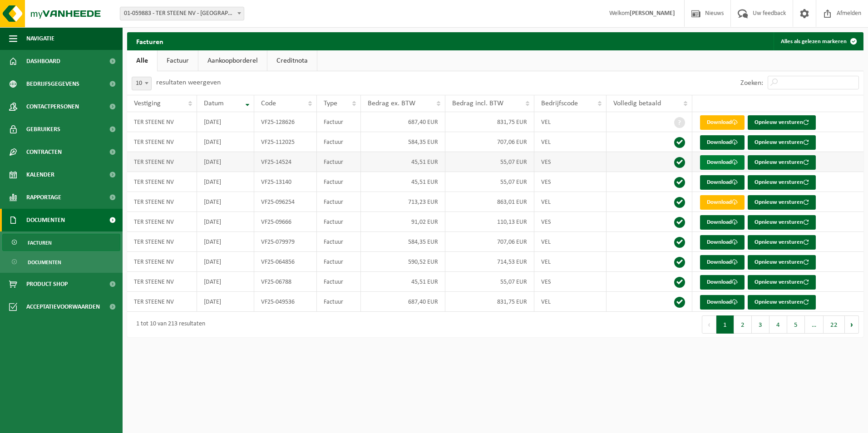 This screenshot has width=868, height=433. Describe the element at coordinates (285, 202) in the screenshot. I see `td: VF25-096254` at that location.